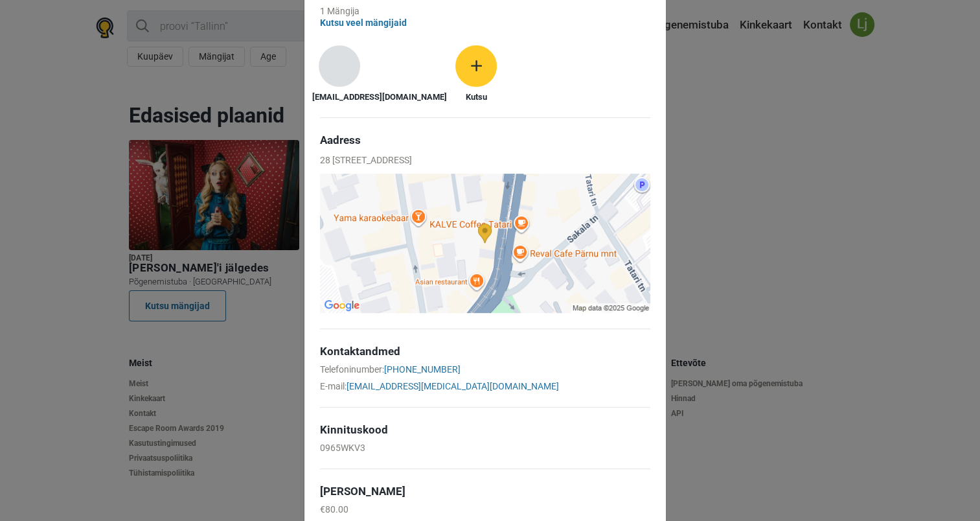 The width and height of the screenshot is (980, 521). What do you see at coordinates (485, 429) in the screenshot?
I see `div: Kinnituskood` at bounding box center [485, 429].